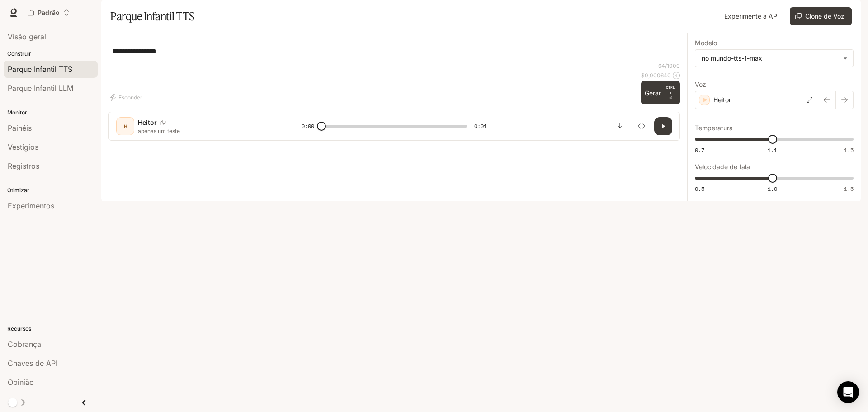 The image size is (868, 412). What do you see at coordinates (701, 84) in the screenshot?
I see `font: Voz` at bounding box center [701, 84].